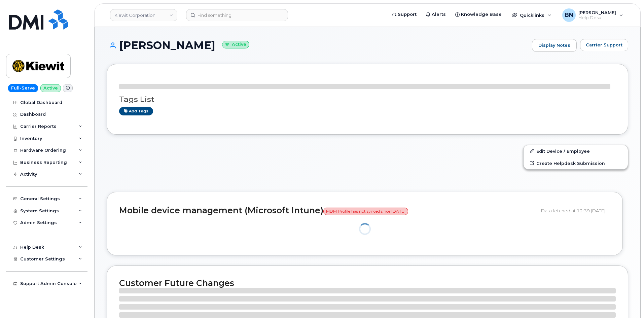 Image resolution: width=644 pixels, height=318 pixels. Describe the element at coordinates (554, 45) in the screenshot. I see `a: Display Notes` at that location.